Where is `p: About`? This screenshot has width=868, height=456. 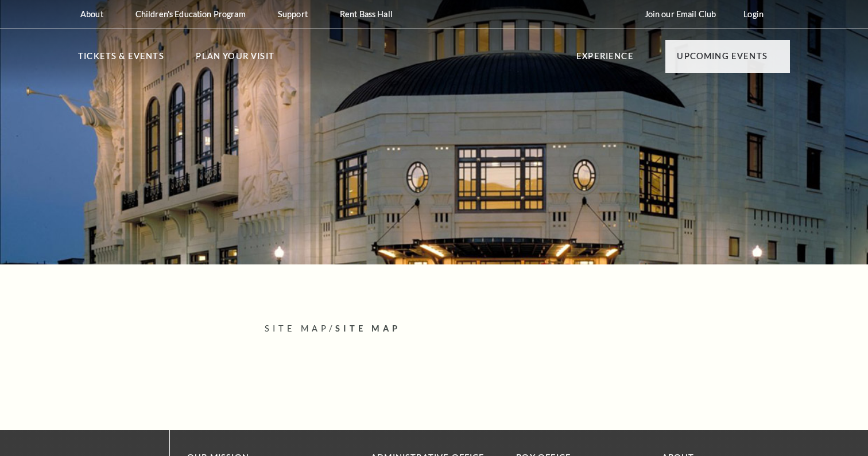
p: About is located at coordinates (92, 14).